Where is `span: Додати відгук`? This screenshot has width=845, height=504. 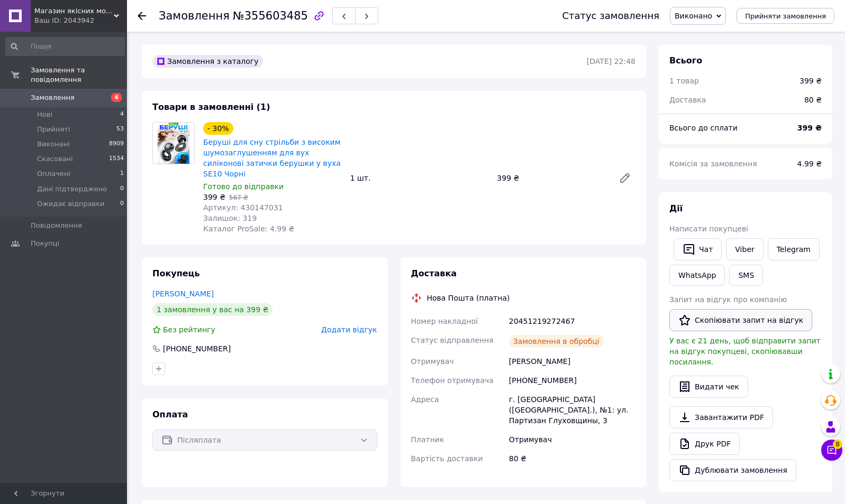
span: Додати відгук is located at coordinates (349, 330).